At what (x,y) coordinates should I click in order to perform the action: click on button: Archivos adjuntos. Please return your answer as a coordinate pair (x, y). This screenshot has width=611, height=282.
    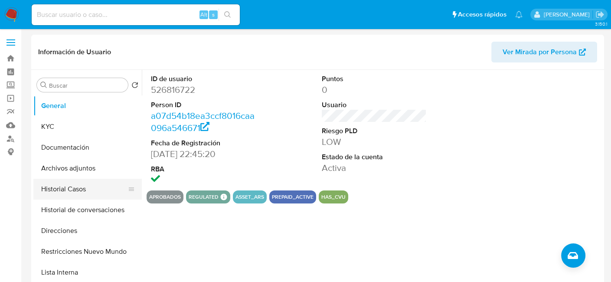
    Looking at the image, I should click on (88, 168).